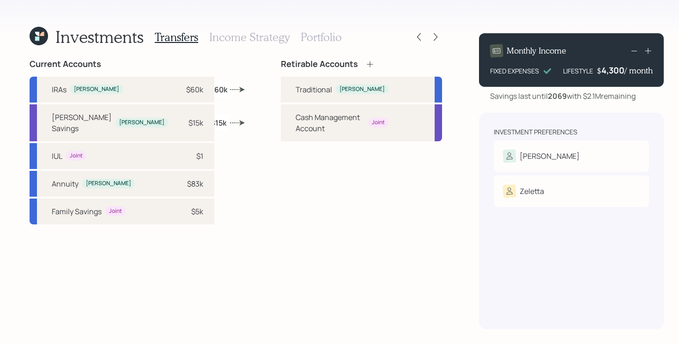  What do you see at coordinates (557, 96) in the screenshot?
I see `b: 2069` at bounding box center [557, 96].